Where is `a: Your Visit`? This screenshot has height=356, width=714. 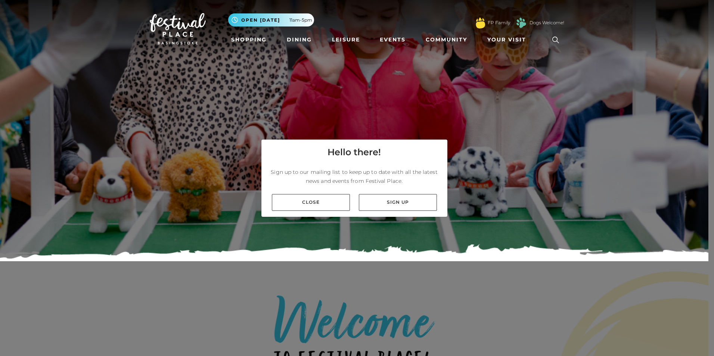
a: Your Visit is located at coordinates (509, 40).